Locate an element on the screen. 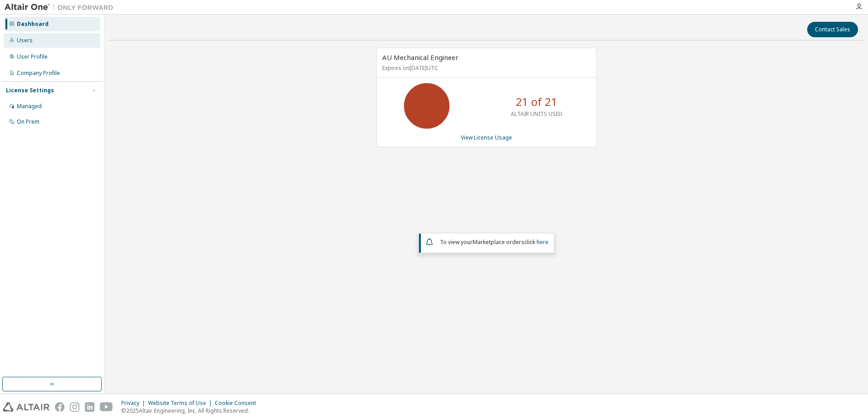  div: License Settings is located at coordinates (30, 90).